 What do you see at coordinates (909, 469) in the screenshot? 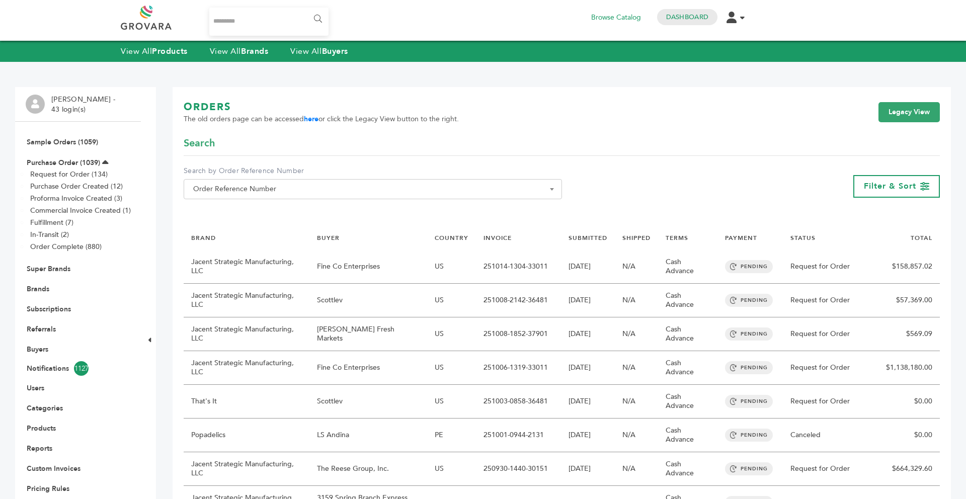
I see `td: $664,329.60` at bounding box center [909, 469].